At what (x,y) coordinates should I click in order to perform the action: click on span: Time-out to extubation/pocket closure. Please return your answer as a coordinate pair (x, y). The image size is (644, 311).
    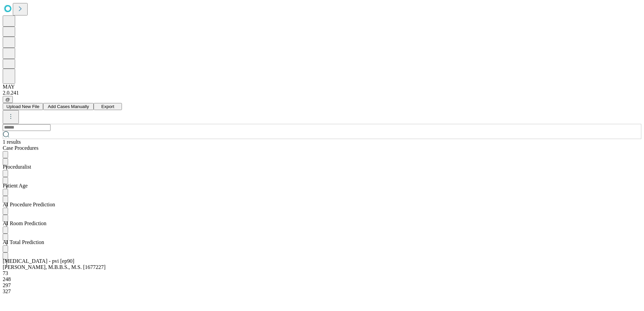
    Looking at the image, I should click on (29, 204).